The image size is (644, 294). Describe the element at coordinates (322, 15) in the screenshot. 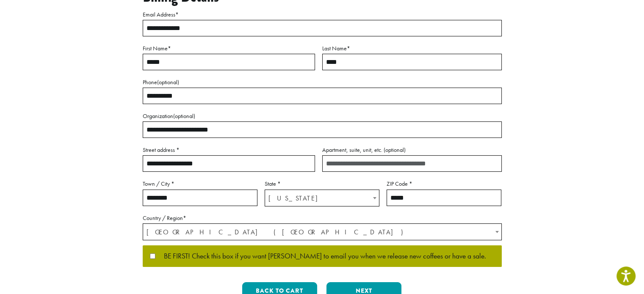

I see `label: Email Address` at that location.